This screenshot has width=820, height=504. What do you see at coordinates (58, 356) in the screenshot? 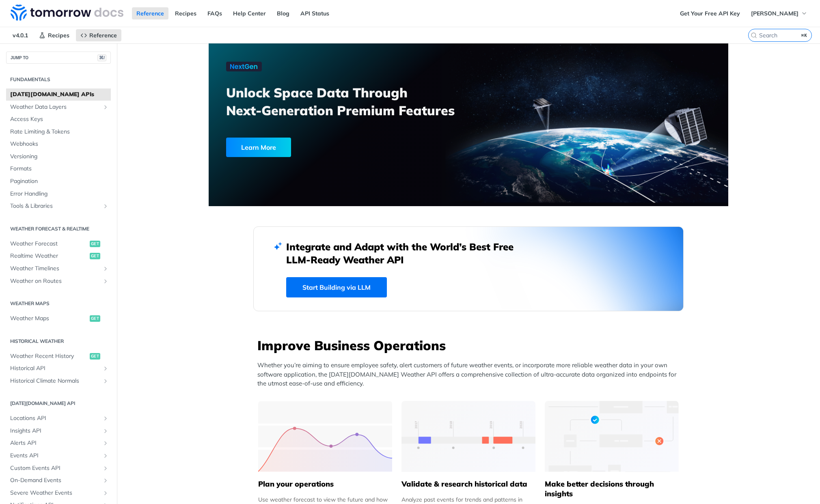
I see `a: Weather Recent Historyget` at bounding box center [58, 356].